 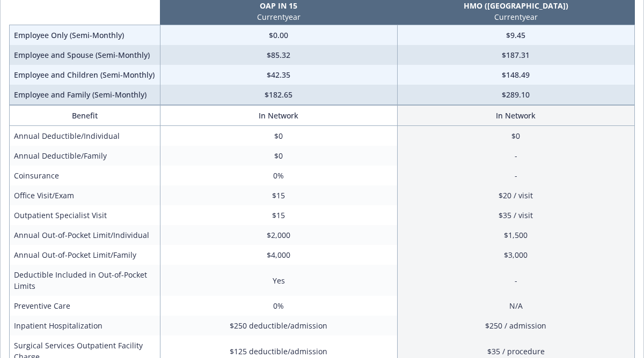 What do you see at coordinates (278, 75) in the screenshot?
I see `td: $42.35` at bounding box center [278, 75].